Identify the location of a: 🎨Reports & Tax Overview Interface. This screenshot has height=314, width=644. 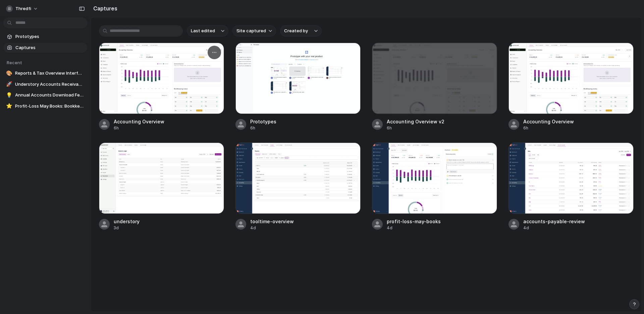
(46, 73).